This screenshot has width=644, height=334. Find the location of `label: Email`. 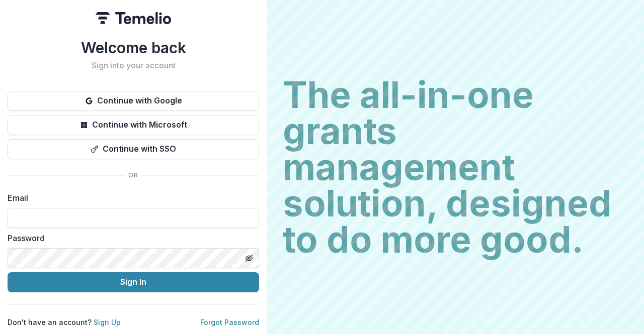

label: Email is located at coordinates (131, 198).